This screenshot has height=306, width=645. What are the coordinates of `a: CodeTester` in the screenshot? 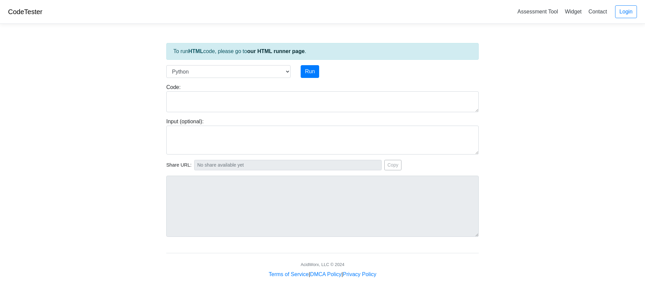 It's located at (25, 12).